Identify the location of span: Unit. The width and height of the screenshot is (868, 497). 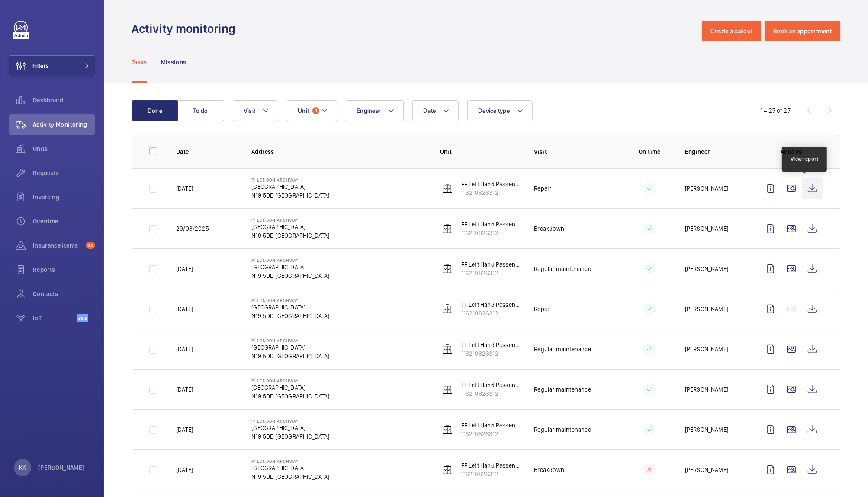
(303, 111).